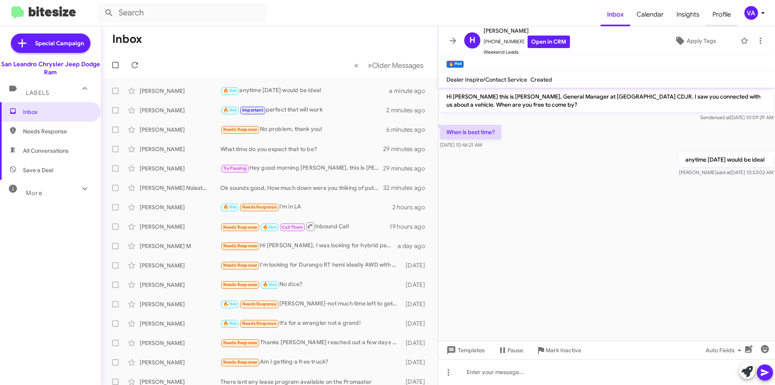 Image resolution: width=775 pixels, height=385 pixels. Describe the element at coordinates (409, 110) in the screenshot. I see `div: 2 minutes ago` at that location.